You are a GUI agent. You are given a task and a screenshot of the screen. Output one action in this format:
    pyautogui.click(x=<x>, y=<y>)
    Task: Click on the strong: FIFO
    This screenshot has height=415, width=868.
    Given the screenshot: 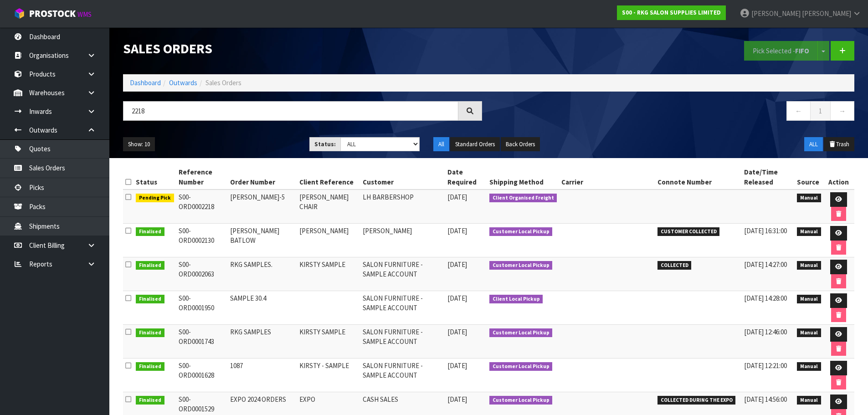 What is the action you would take?
    pyautogui.click(x=802, y=51)
    